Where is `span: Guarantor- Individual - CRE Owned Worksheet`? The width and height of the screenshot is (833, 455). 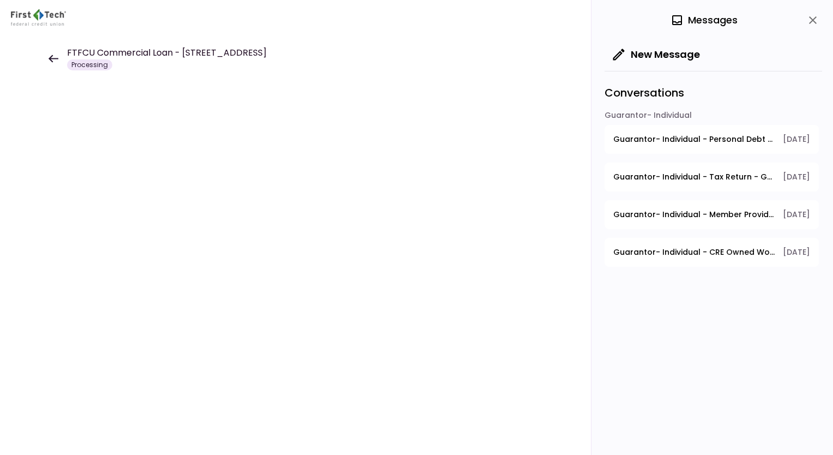 span: Guarantor- Individual - CRE Owned Worksheet is located at coordinates (694, 252).